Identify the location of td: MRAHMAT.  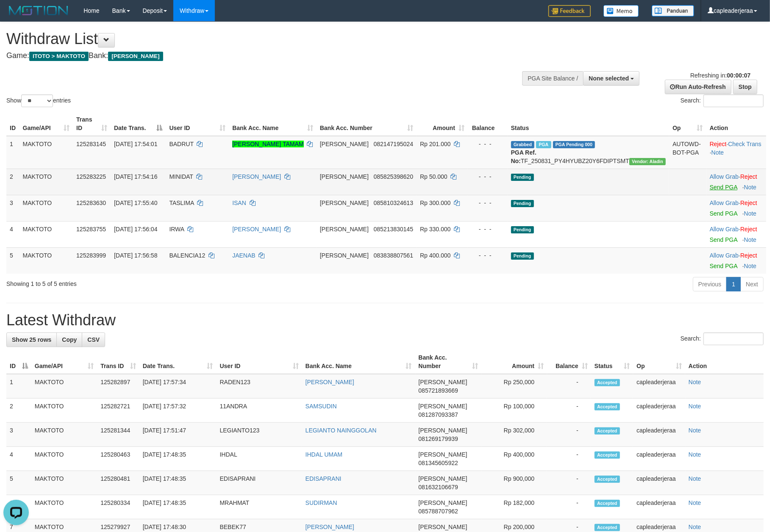
(259, 507).